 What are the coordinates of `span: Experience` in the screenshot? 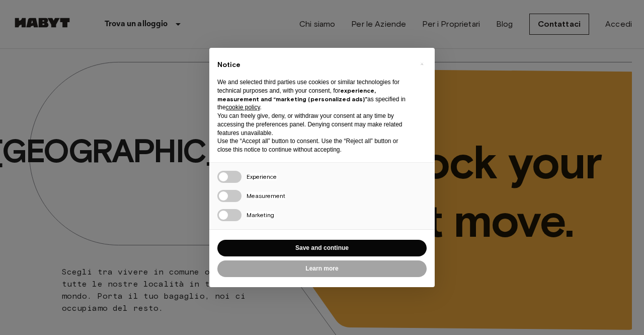 It's located at (261, 176).